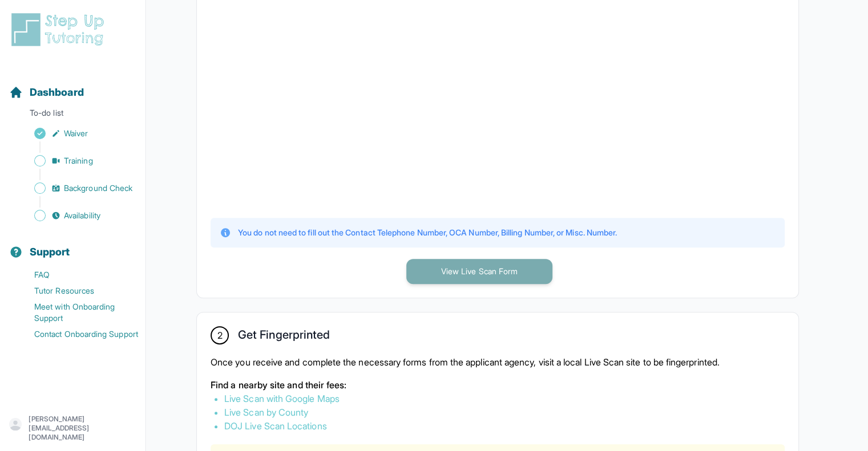 The image size is (868, 451). I want to click on h2: Get Fingerprinted, so click(283, 337).